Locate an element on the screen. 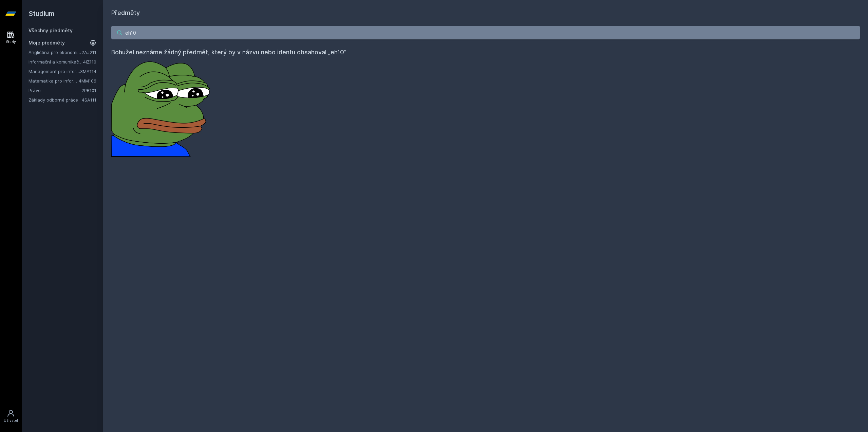 The width and height of the screenshot is (868, 432). a: Uživatel is located at coordinates (11, 416).